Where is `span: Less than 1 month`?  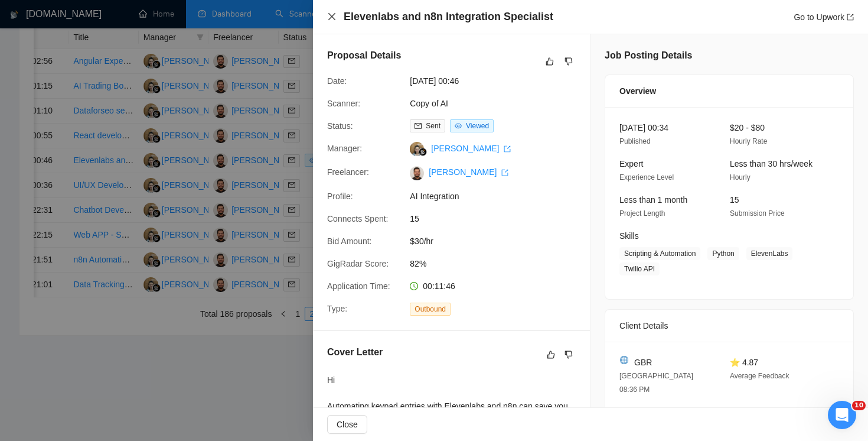 span: Less than 1 month is located at coordinates (653, 200).